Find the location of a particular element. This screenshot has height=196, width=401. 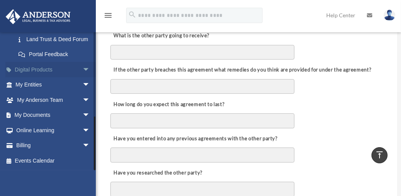

a: My Entitiesarrow_drop_down is located at coordinates (53, 85).